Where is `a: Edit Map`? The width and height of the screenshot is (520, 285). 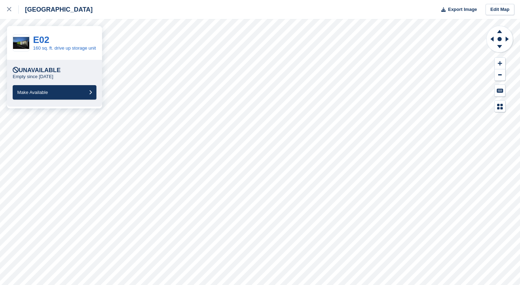 a: Edit Map is located at coordinates (500, 9).